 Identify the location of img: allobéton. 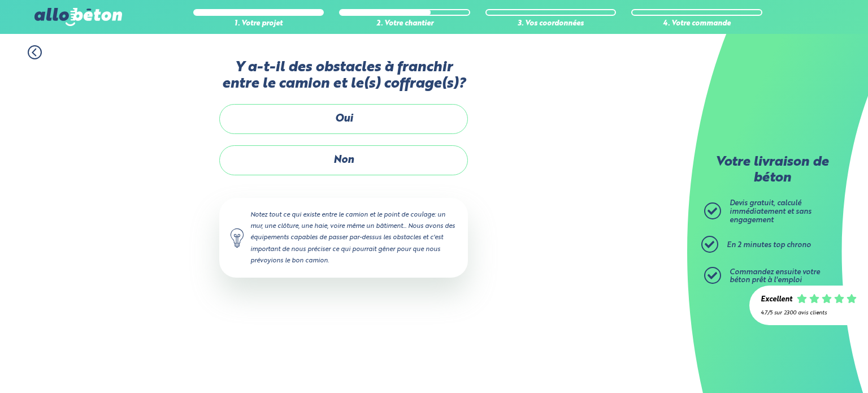
(78, 17).